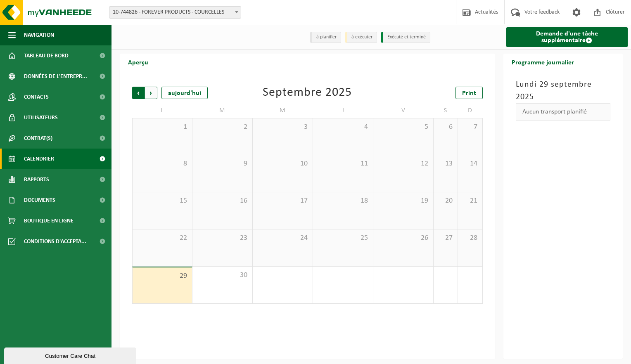 The image size is (631, 364). I want to click on li: à planifier, so click(325, 37).